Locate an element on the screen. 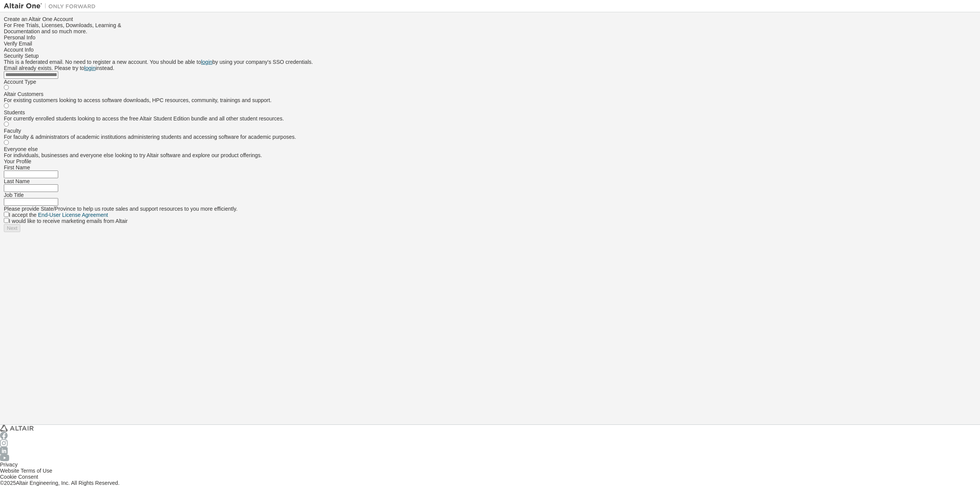 The image size is (980, 486). div: For individuals, businesses and everyone else looking to try Altair software and explore our prod... is located at coordinates (490, 155).